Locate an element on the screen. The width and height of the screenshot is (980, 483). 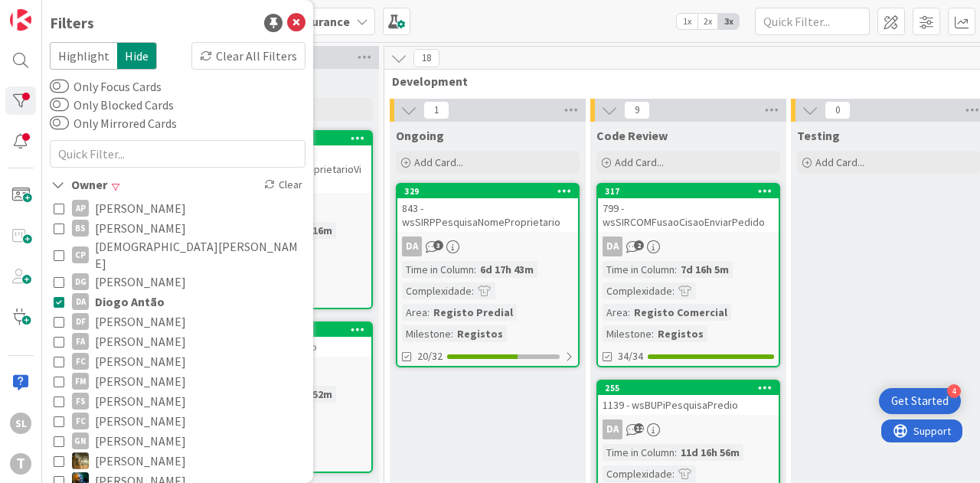
span: 9 is located at coordinates (637, 110).